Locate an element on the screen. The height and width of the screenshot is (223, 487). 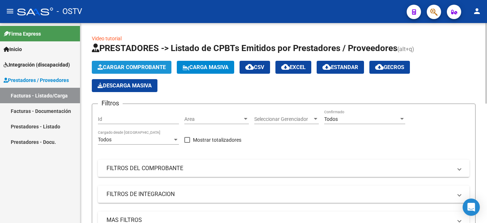
span: EXCEL is located at coordinates (294, 67).